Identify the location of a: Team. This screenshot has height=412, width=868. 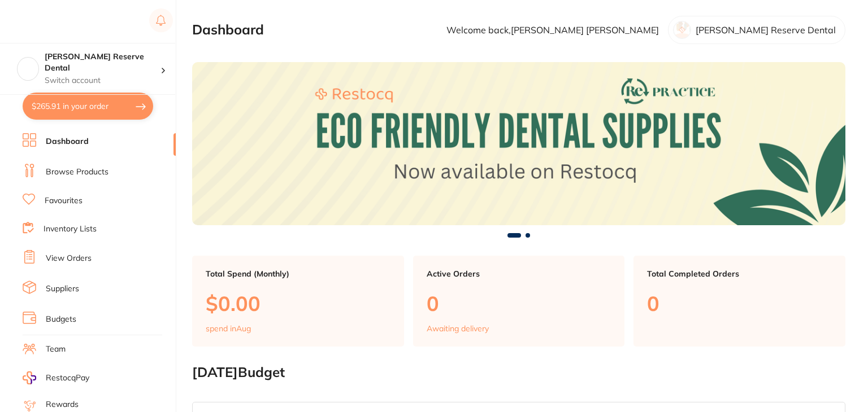
(55, 350).